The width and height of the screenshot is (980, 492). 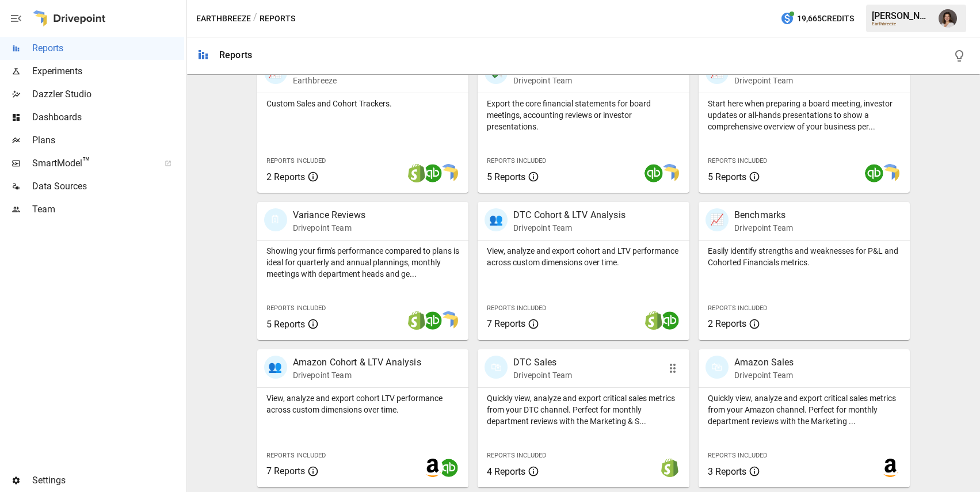 What do you see at coordinates (542, 363) in the screenshot?
I see `p: DTC Sales` at bounding box center [542, 363].